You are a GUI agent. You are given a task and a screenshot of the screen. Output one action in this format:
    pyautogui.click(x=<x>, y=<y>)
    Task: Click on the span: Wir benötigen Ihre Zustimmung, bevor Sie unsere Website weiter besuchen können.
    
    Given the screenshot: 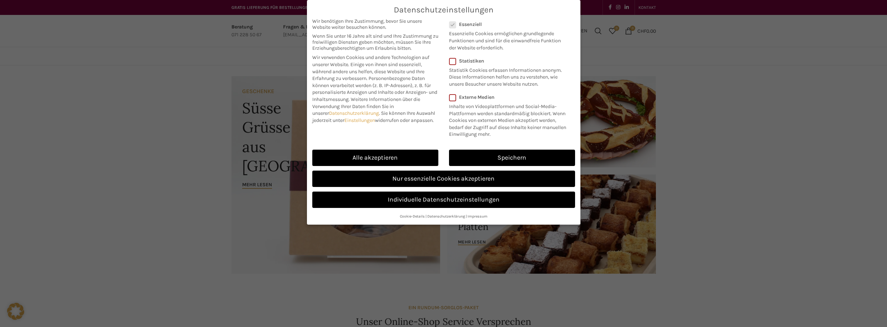 What is the action you would take?
    pyautogui.click(x=375, y=24)
    